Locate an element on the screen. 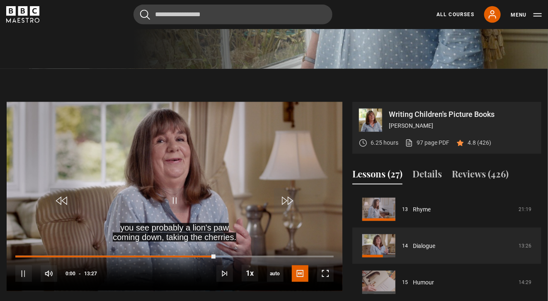  button: Reviews (426) is located at coordinates (480, 176).